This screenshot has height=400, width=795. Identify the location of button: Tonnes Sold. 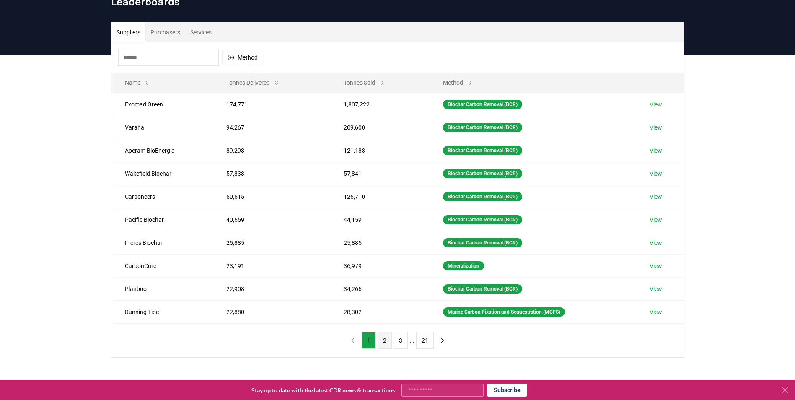
(364, 83).